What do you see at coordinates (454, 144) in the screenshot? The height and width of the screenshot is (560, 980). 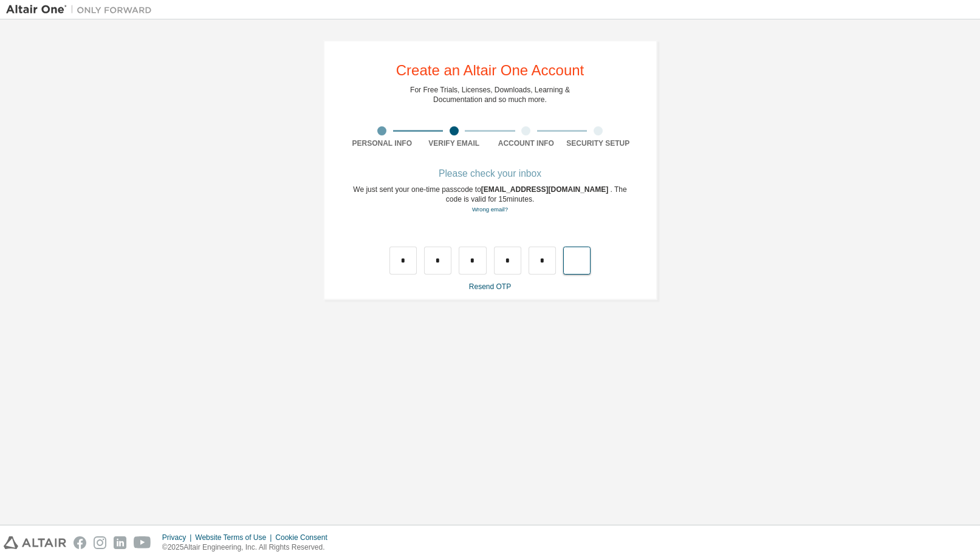 I see `div: Verify Email` at bounding box center [454, 144].